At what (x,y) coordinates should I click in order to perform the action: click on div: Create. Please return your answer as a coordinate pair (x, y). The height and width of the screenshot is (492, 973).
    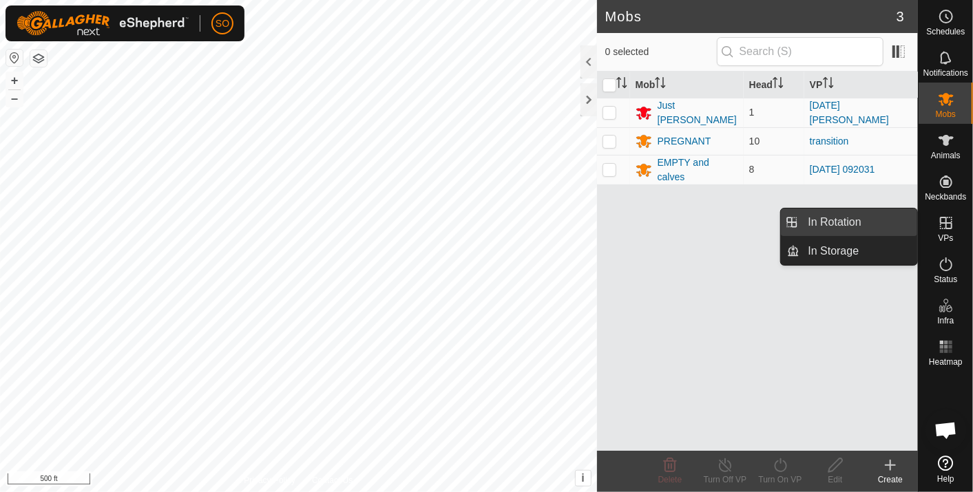
    Looking at the image, I should click on (890, 480).